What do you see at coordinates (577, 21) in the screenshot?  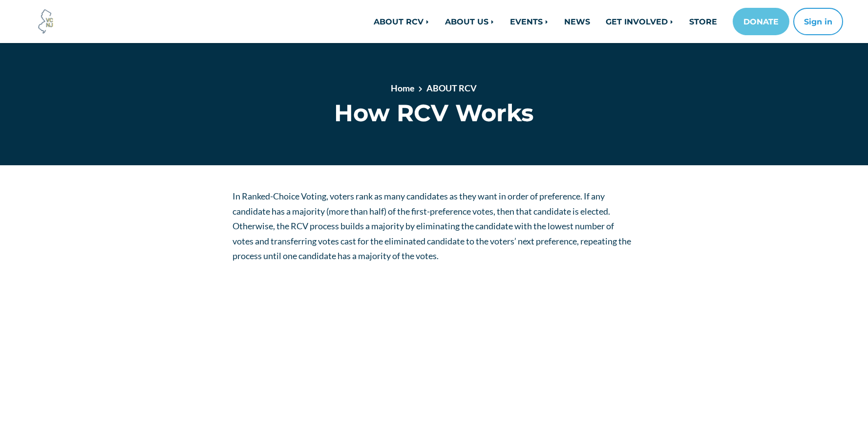 I see `a: NEWS` at bounding box center [577, 21].